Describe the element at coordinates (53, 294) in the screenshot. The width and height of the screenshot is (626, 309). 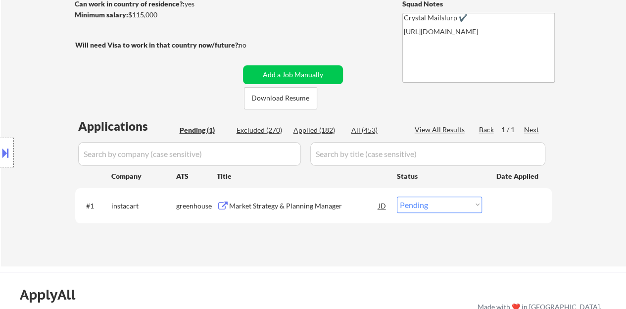
I see `div: ApplyAll` at that location.